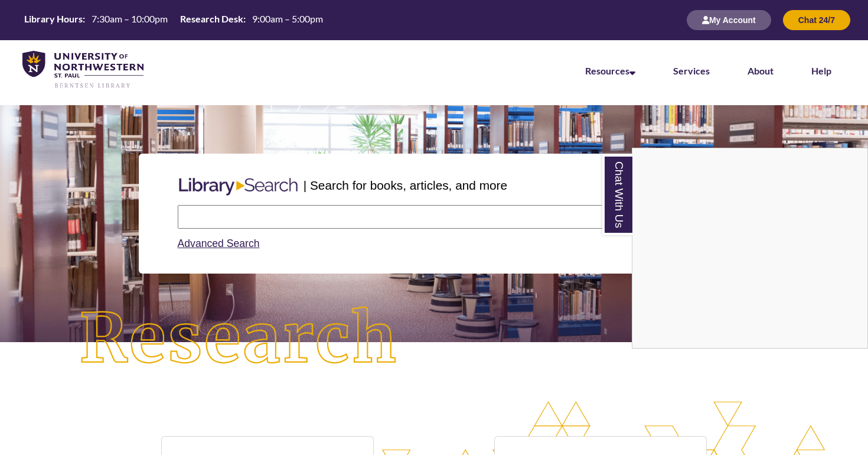 This screenshot has width=868, height=455. Describe the element at coordinates (610, 70) in the screenshot. I see `a: Resources` at that location.